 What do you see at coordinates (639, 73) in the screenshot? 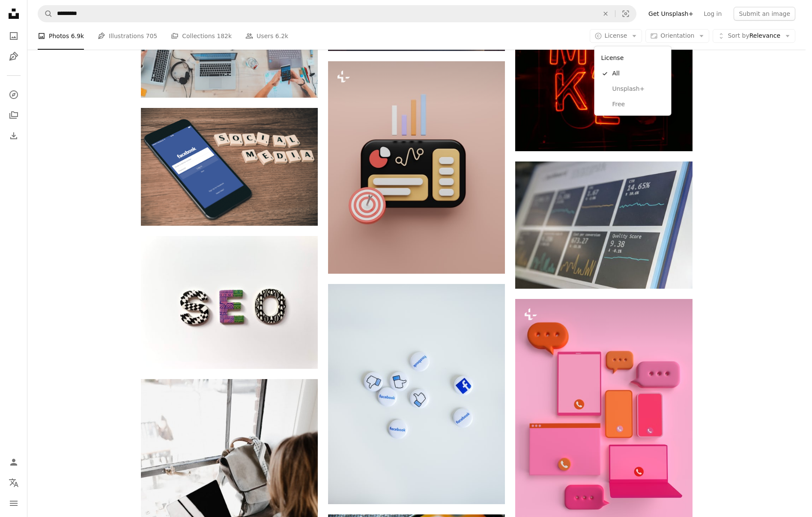
I see `span: All` at bounding box center [639, 73].